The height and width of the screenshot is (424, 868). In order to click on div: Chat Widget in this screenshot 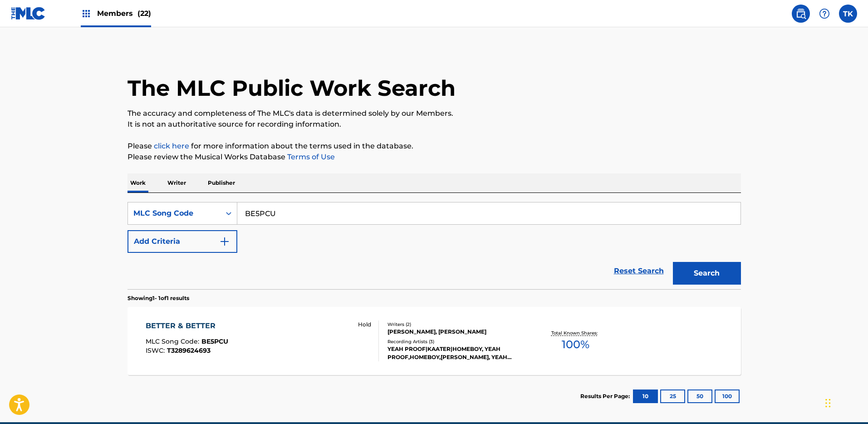, I will do `click(846, 402)`.